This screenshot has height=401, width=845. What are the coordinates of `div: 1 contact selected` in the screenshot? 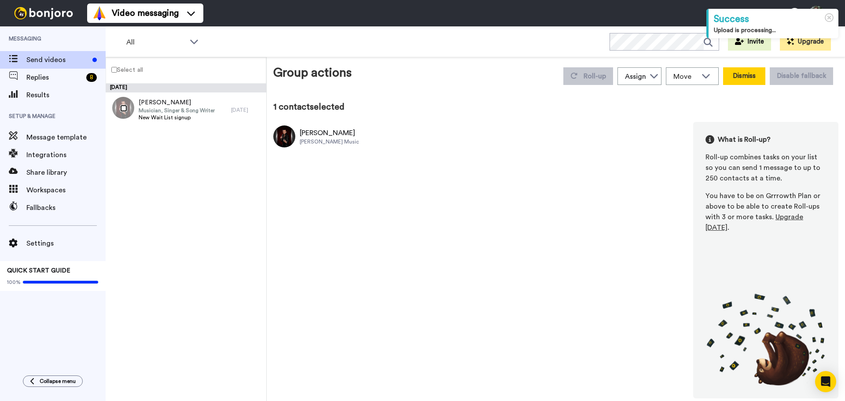 It's located at (556, 107).